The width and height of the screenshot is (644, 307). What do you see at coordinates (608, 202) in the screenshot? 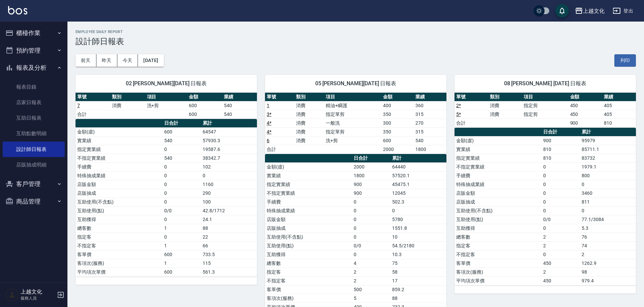
I see `td: 811` at bounding box center [608, 202].